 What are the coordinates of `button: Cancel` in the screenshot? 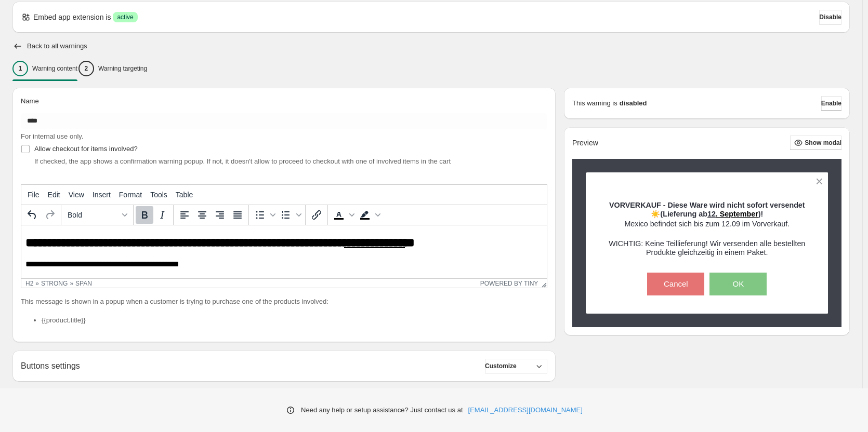 It's located at (675, 284).